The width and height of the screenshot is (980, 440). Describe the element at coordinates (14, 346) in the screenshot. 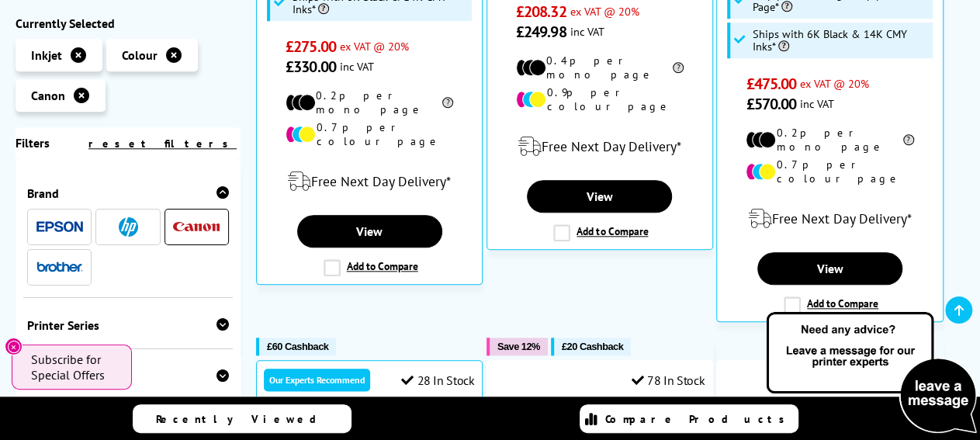

I see `button: Close` at that location.